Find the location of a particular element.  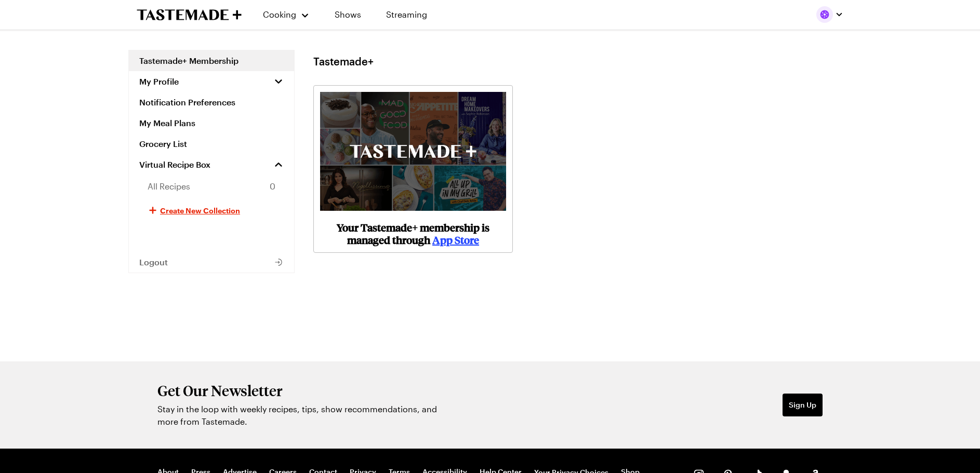

a: Tastemade+ Membership is located at coordinates (212, 61).